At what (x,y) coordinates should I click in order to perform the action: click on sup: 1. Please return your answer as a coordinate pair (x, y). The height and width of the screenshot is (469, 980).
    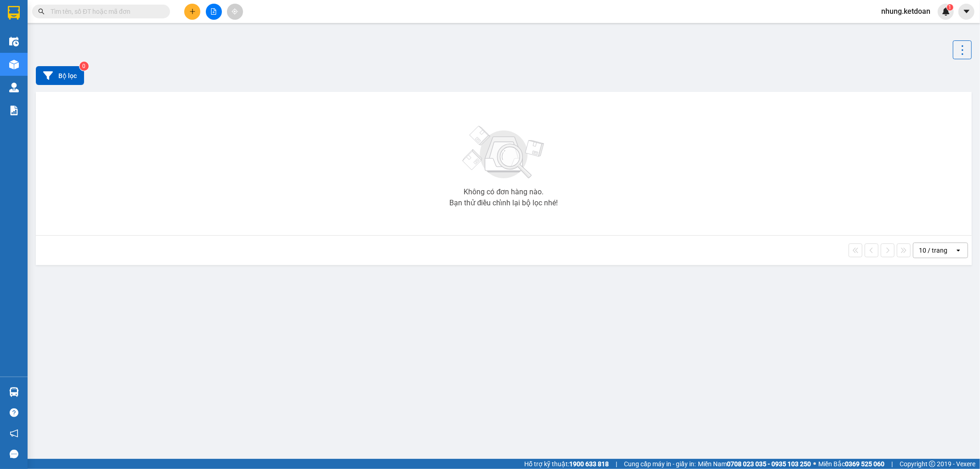
    Looking at the image, I should click on (950, 8).